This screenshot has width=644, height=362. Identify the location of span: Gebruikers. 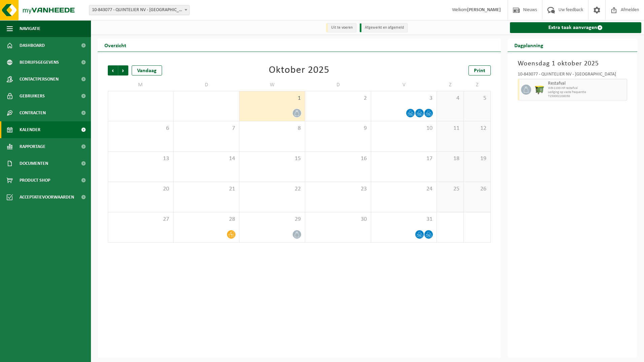
(32, 96).